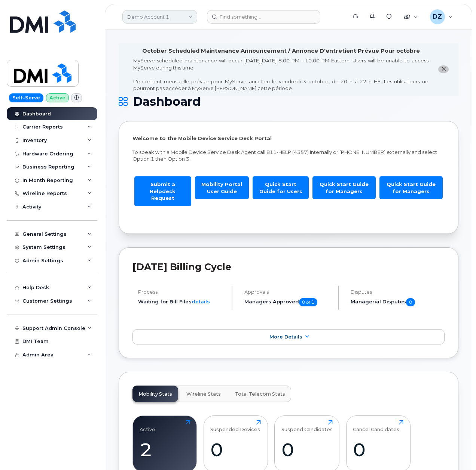  I want to click on span: More Details, so click(286, 337).